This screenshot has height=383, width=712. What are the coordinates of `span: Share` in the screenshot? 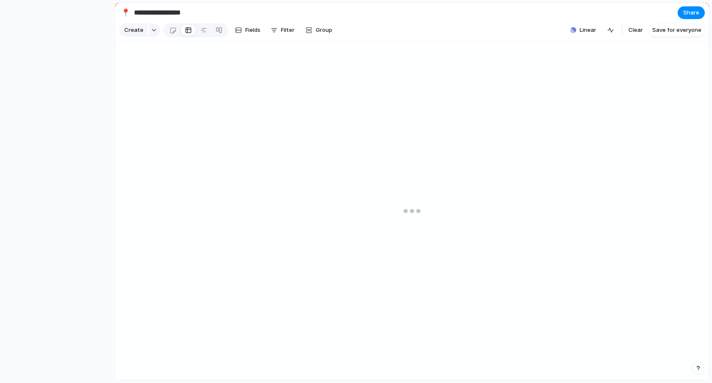 It's located at (691, 13).